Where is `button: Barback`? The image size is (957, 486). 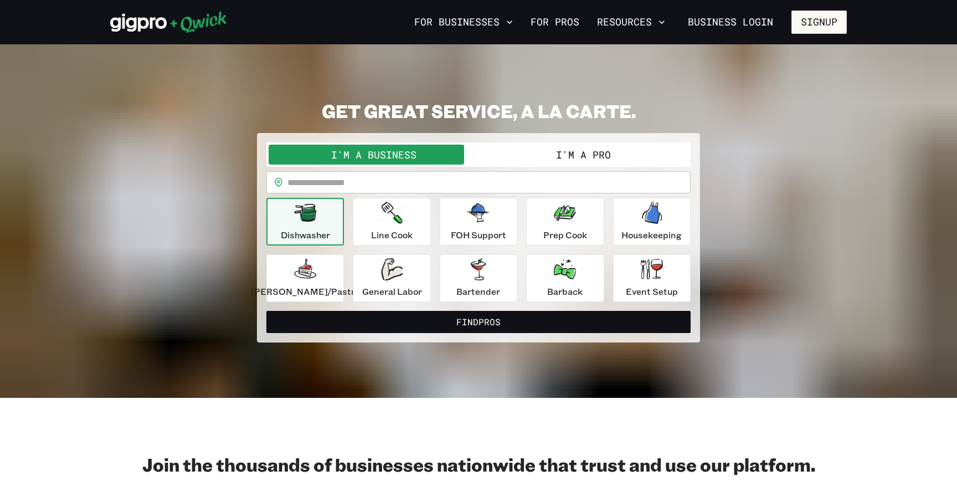
button: Barback is located at coordinates (565, 278).